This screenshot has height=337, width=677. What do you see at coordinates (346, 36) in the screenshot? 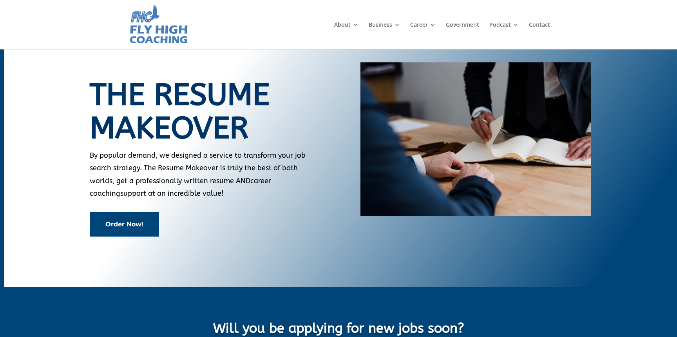
I see `a: About` at bounding box center [346, 36].